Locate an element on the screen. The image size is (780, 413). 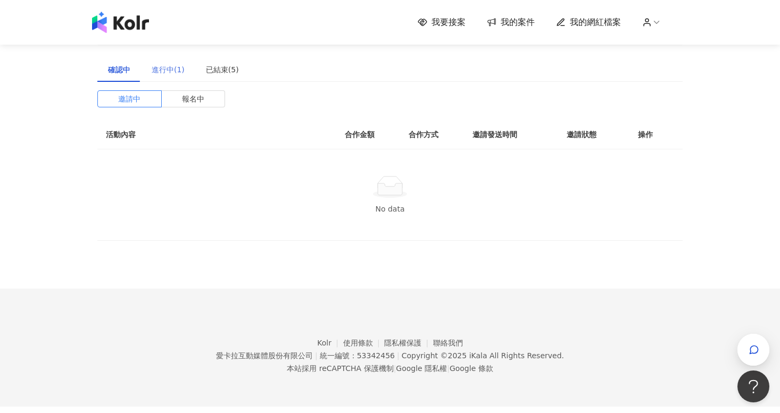
a: 我的案件 is located at coordinates (511, 22).